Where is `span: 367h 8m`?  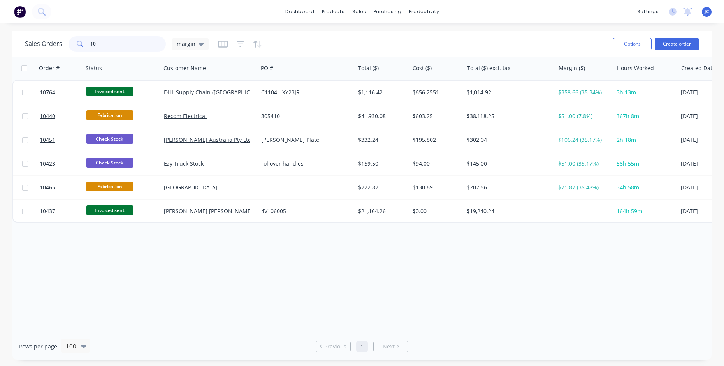 span: 367h 8m is located at coordinates (628, 116).